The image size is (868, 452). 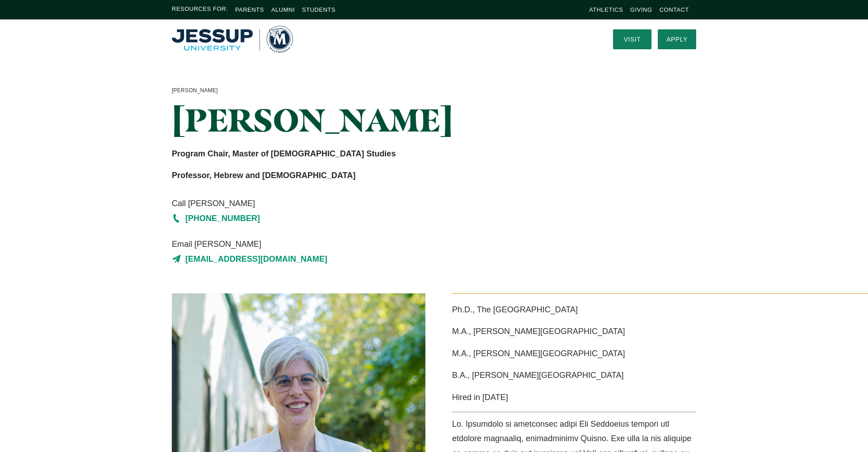 I want to click on a: Giving, so click(x=641, y=9).